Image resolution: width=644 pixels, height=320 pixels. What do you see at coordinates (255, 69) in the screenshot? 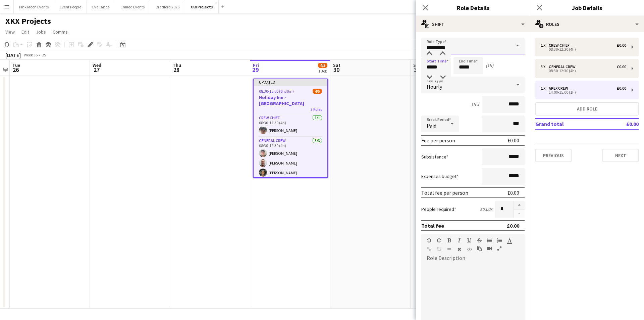
I see `span: 29` at bounding box center [255, 69].